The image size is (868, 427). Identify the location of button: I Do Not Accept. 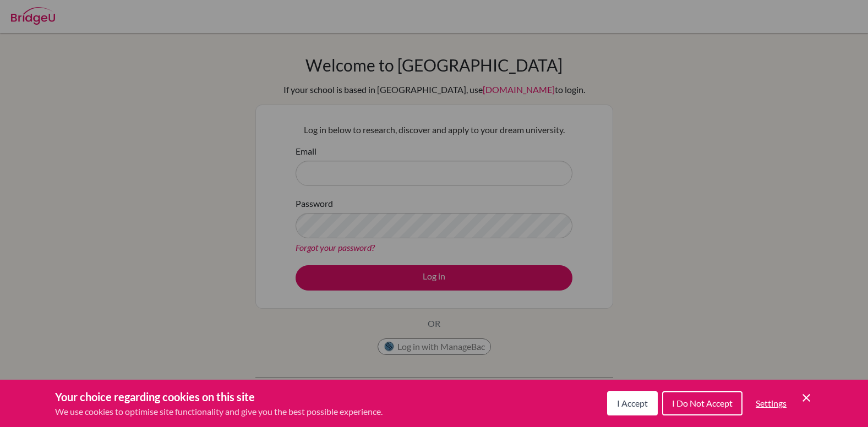
(703, 403).